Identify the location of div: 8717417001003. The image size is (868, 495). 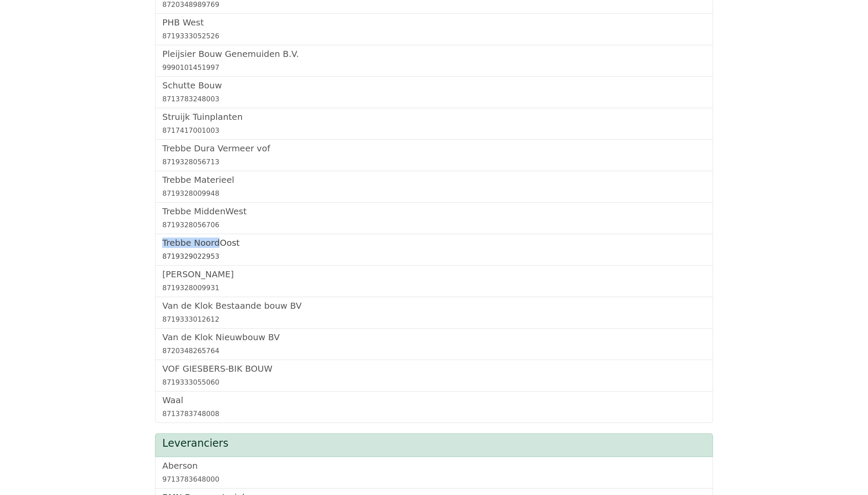
(434, 131).